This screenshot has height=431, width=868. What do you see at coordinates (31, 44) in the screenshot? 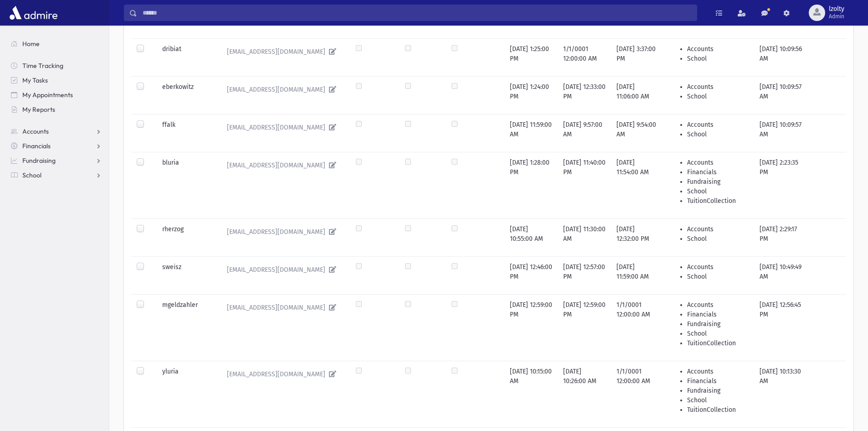
I see `span: Home` at bounding box center [31, 44].